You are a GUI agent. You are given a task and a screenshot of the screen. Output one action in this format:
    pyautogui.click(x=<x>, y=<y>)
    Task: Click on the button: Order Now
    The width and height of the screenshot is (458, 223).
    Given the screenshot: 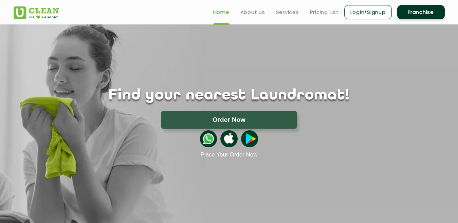 What is the action you would take?
    pyautogui.click(x=229, y=120)
    